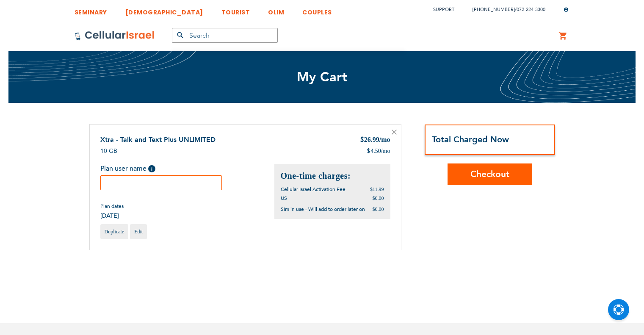  What do you see at coordinates (378, 151) in the screenshot?
I see `div: 4.50` at bounding box center [378, 151].